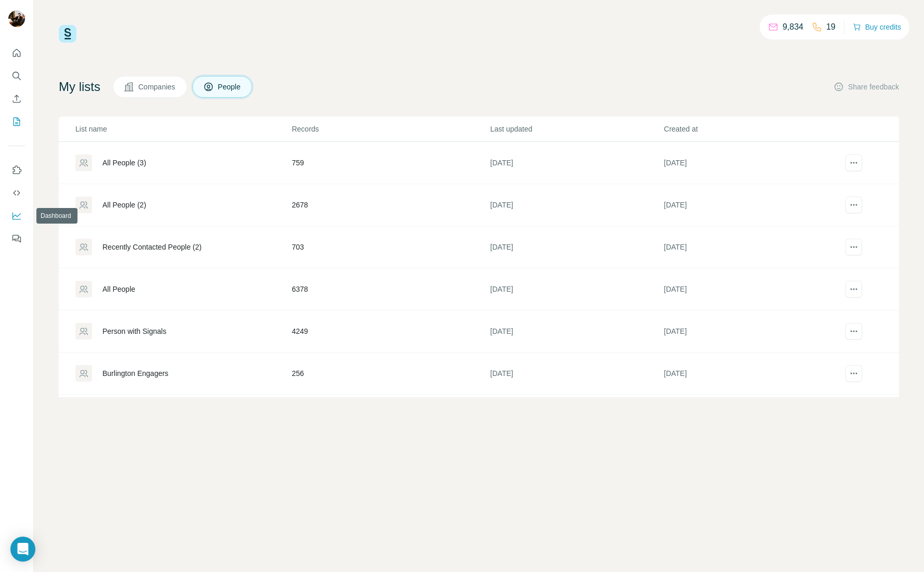 The height and width of the screenshot is (572, 924). Describe the element at coordinates (391, 373) in the screenshot. I see `td: 256` at that location.